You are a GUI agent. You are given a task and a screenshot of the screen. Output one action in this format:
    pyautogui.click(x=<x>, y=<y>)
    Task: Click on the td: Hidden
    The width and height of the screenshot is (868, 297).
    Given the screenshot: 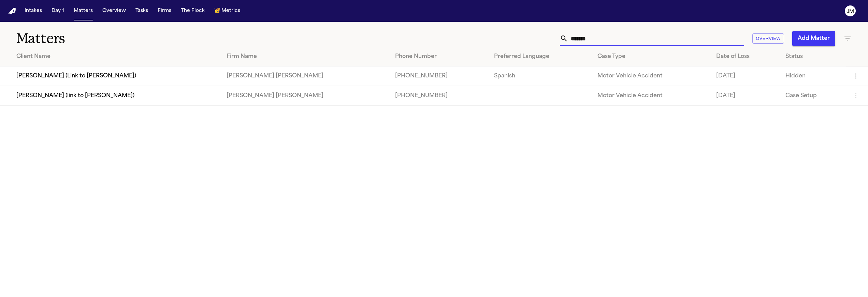 What is the action you would take?
    pyautogui.click(x=813, y=76)
    